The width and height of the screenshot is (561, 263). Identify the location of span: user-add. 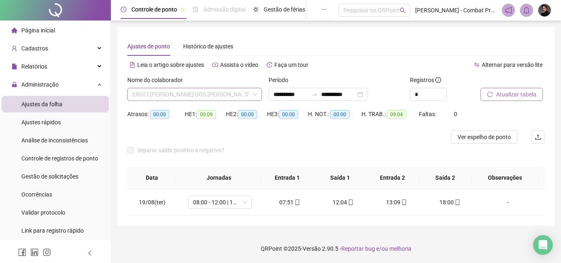
(14, 48).